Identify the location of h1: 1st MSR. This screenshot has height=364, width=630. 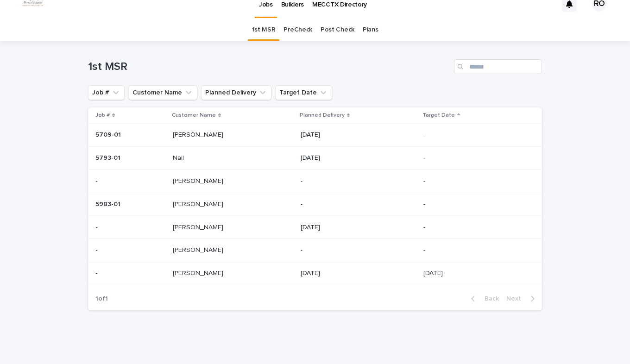
(269, 67).